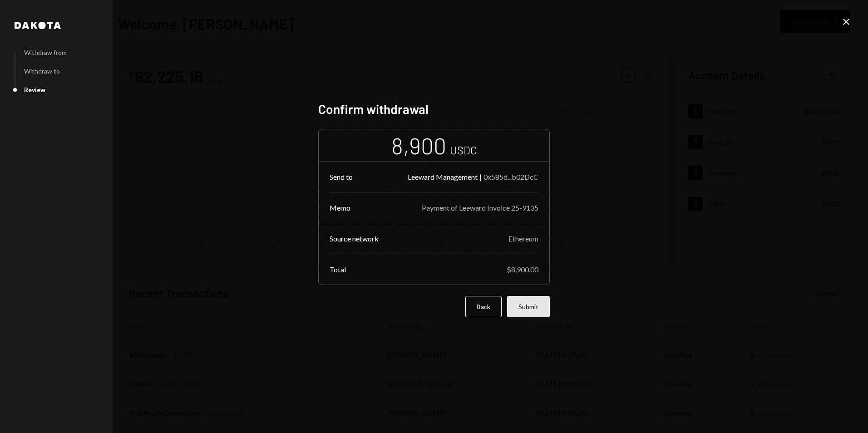 This screenshot has width=868, height=433. I want to click on h2: Confirm withdrawal, so click(434, 109).